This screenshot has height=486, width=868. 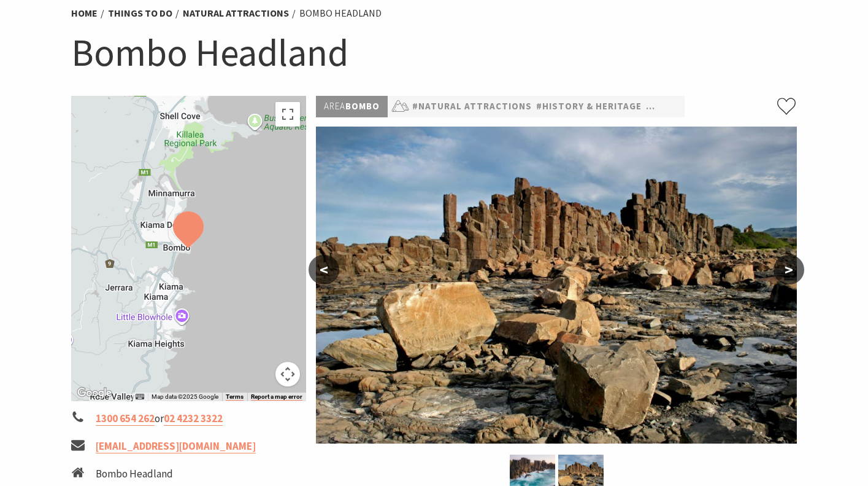 I want to click on button: Map camera controls, so click(x=288, y=374).